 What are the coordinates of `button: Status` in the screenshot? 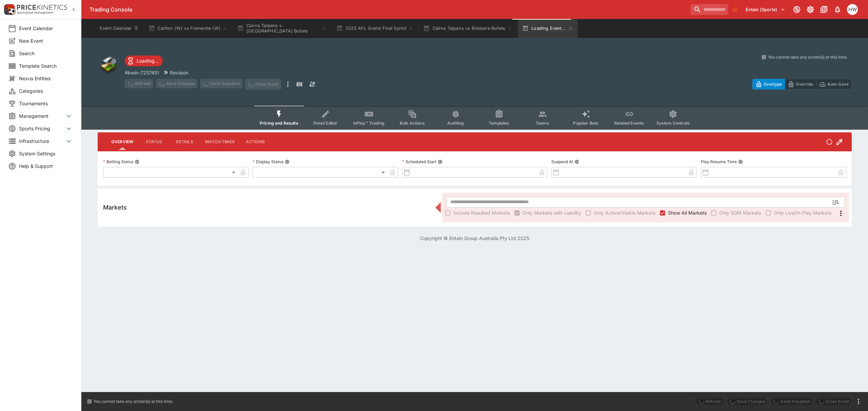 It's located at (154, 142).